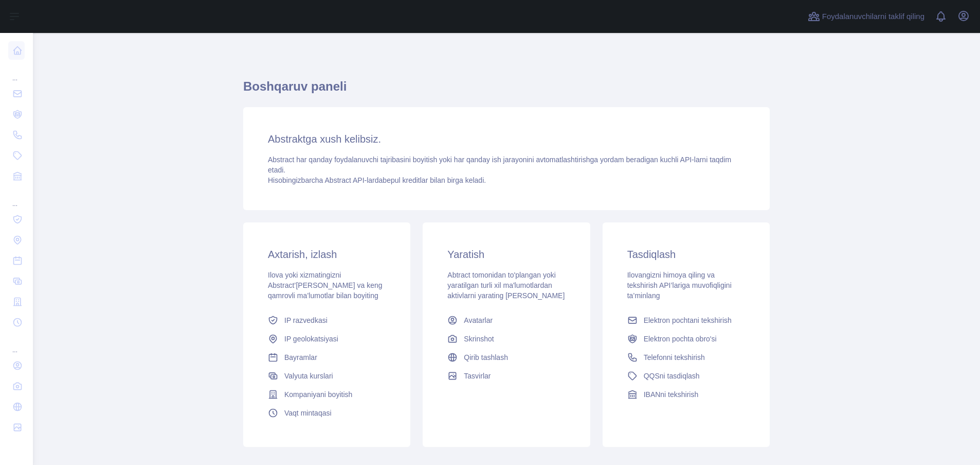 The image size is (980, 465). Describe the element at coordinates (479, 339) in the screenshot. I see `font: Skrinshot` at that location.